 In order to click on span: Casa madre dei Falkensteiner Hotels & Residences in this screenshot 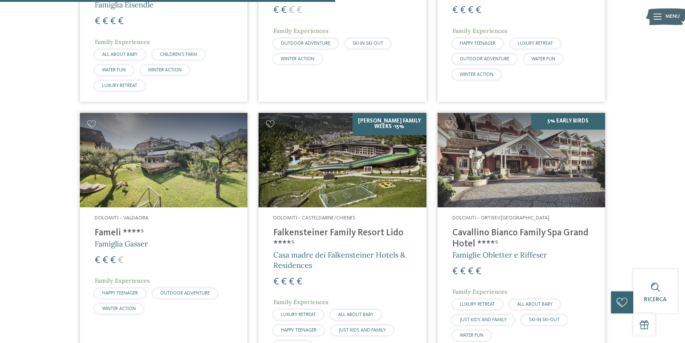, I will do `click(339, 260)`.